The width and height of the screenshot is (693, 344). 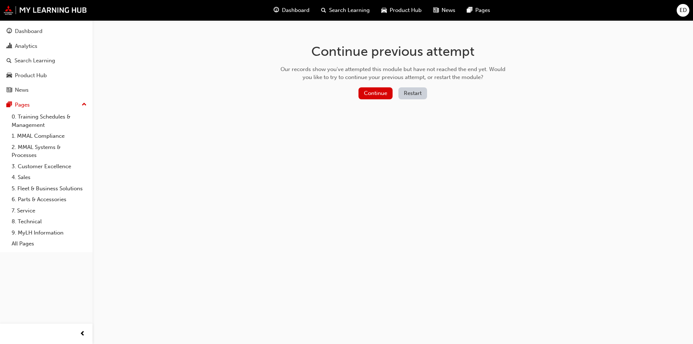 What do you see at coordinates (444, 10) in the screenshot?
I see `a: news-iconNews` at bounding box center [444, 10].